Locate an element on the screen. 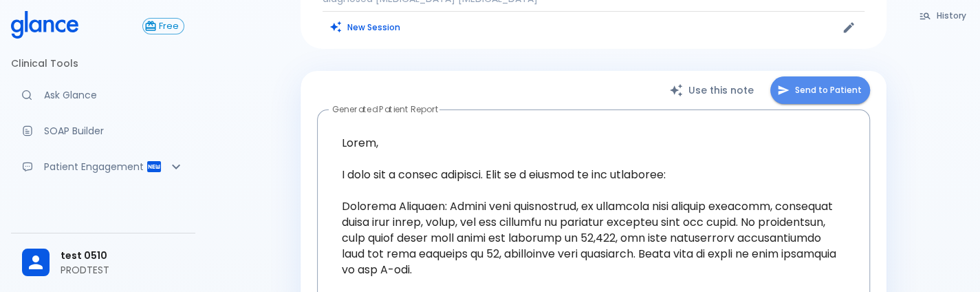 The width and height of the screenshot is (980, 292). button: History is located at coordinates (943, 15).